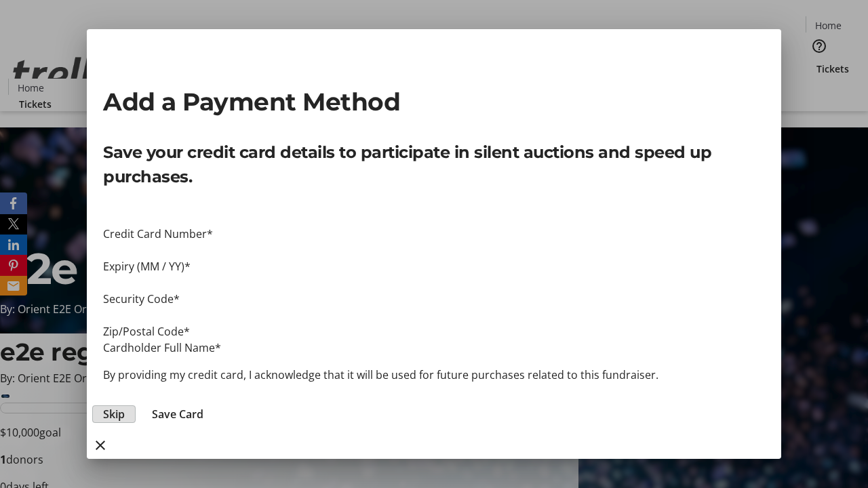 The height and width of the screenshot is (488, 868). I want to click on label: Expiry (MM / YY)*, so click(147, 266).